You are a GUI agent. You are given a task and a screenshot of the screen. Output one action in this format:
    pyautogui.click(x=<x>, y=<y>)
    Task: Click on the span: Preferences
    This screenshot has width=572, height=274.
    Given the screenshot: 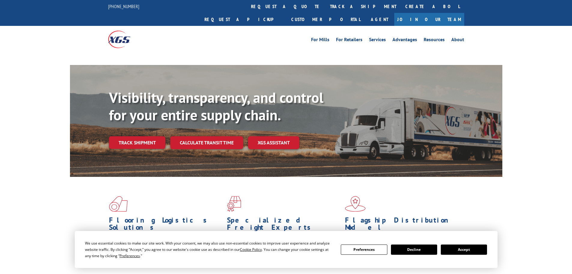 What is the action you would take?
    pyautogui.click(x=130, y=255)
    